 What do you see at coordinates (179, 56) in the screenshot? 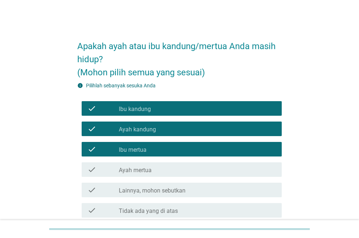
I see `h2: Apakah ayah atau ibu kandung/mertua Anda masih hidup? (Mohon pilih semua yang sesuai)` at bounding box center [179, 56].